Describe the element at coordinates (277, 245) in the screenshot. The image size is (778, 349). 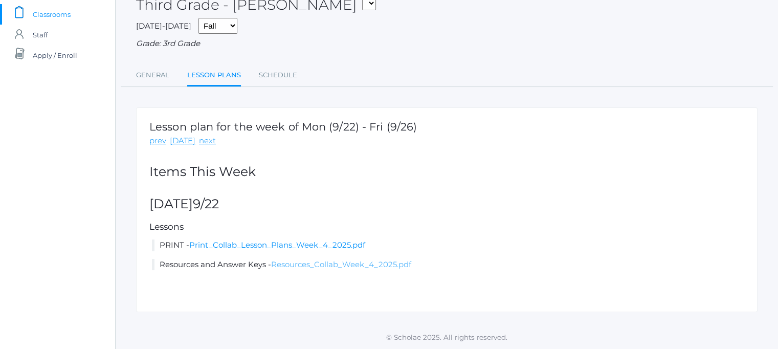
I see `a: Print_Collab_Lesson_Plans_Week_4_2025.pdf` at that location.